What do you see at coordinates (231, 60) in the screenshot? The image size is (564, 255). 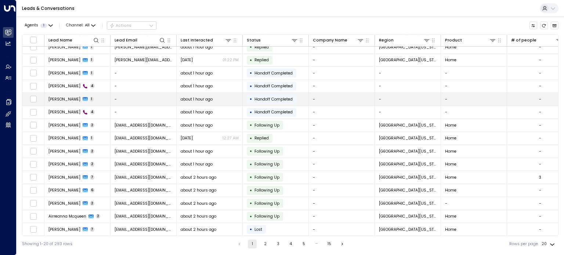 I see `p: 01:22 PM` at bounding box center [231, 60].